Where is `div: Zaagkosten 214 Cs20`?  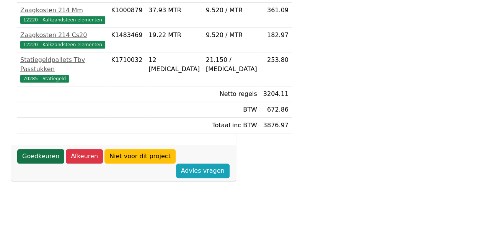 div: Zaagkosten 214 Cs20 is located at coordinates (63, 35).